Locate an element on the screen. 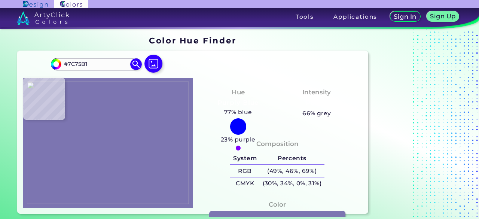  h4: Color is located at coordinates (277, 204).